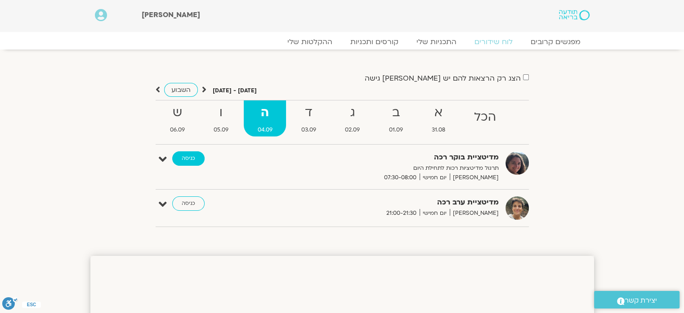 This screenshot has height=313, width=684. Describe the element at coordinates (438, 130) in the screenshot. I see `span: 31.08` at that location.